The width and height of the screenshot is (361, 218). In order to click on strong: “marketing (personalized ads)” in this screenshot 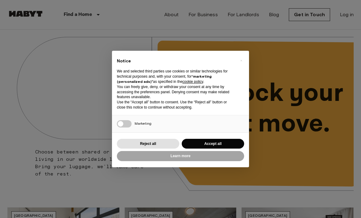, I will do `click(164, 79)`.